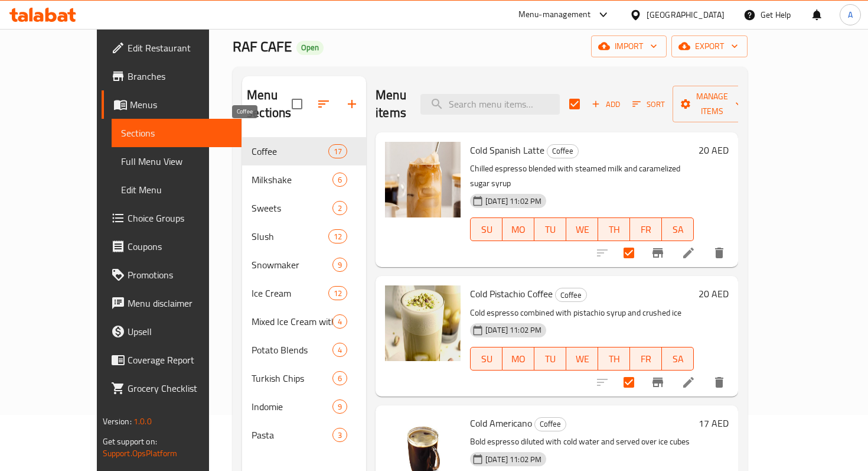 This screenshot has height=471, width=868. What do you see at coordinates (714, 423) in the screenshot?
I see `h6: 17 AED` at bounding box center [714, 423].